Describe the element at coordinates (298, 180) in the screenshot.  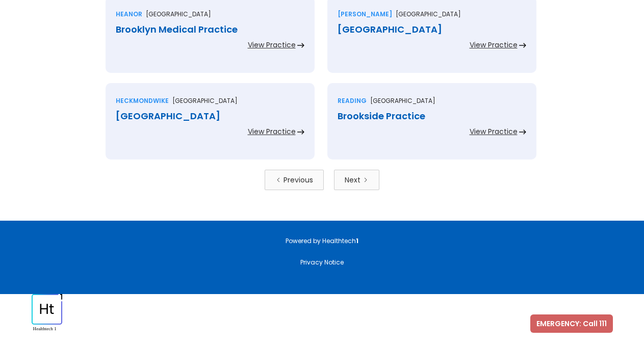
I see `div: Previous` at that location.